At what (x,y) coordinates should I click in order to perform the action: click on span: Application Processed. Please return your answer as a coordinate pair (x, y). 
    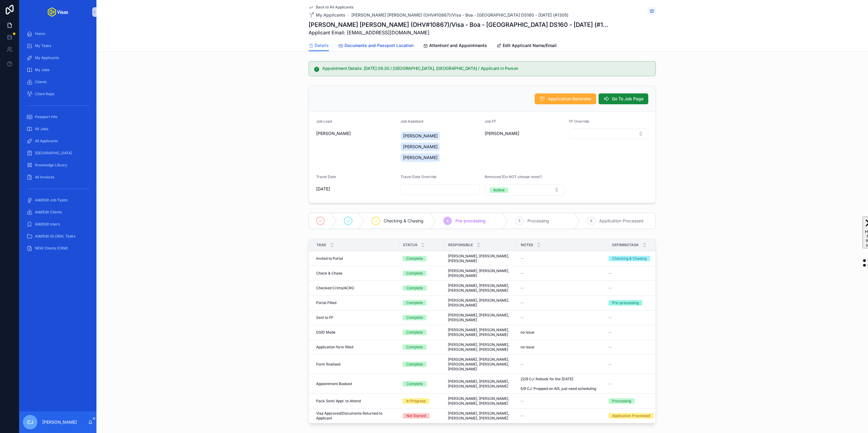
    Looking at the image, I should click on (621, 221).